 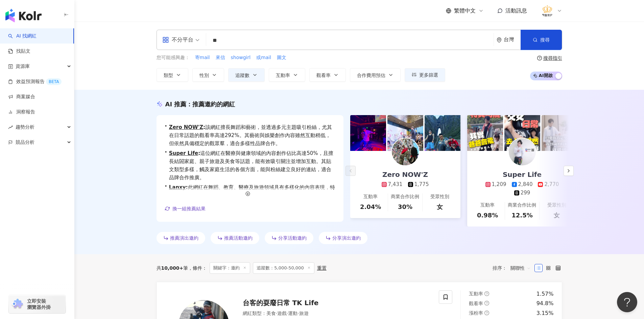 I want to click on span: 類型, so click(x=168, y=75).